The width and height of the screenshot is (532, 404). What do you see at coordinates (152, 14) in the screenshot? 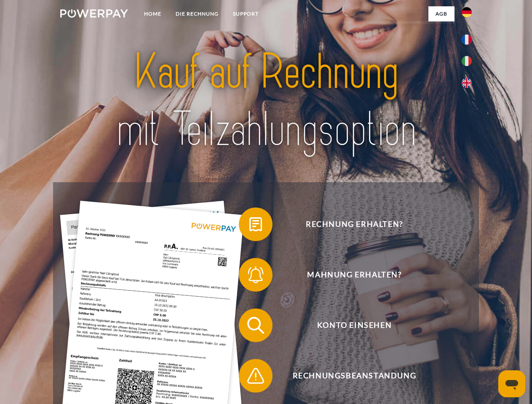
I see `a: Home` at bounding box center [152, 14].